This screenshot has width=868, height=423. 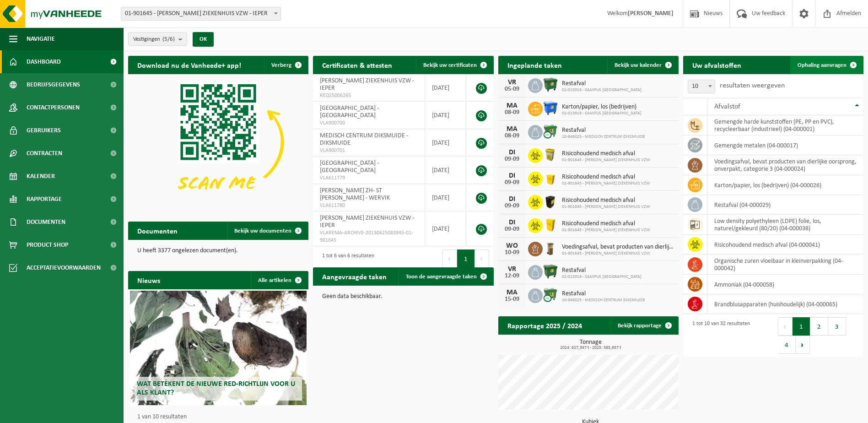 What do you see at coordinates (785, 225) in the screenshot?
I see `td: low density polyethyleen (LDPE) folie, los, naturel/gekleurd (80/20) (04-000038)` at bounding box center [785, 225].